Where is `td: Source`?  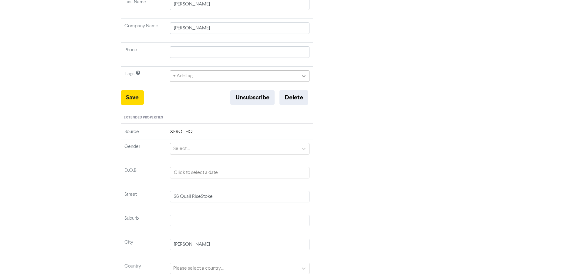 td: Source is located at coordinates (144, 134).